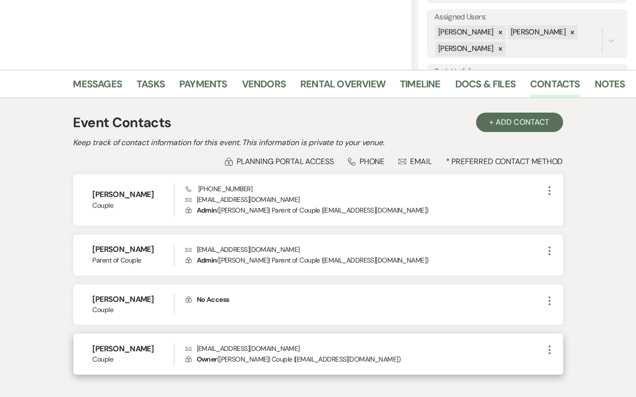 The width and height of the screenshot is (636, 397). I want to click on a: Rental Overview, so click(342, 87).